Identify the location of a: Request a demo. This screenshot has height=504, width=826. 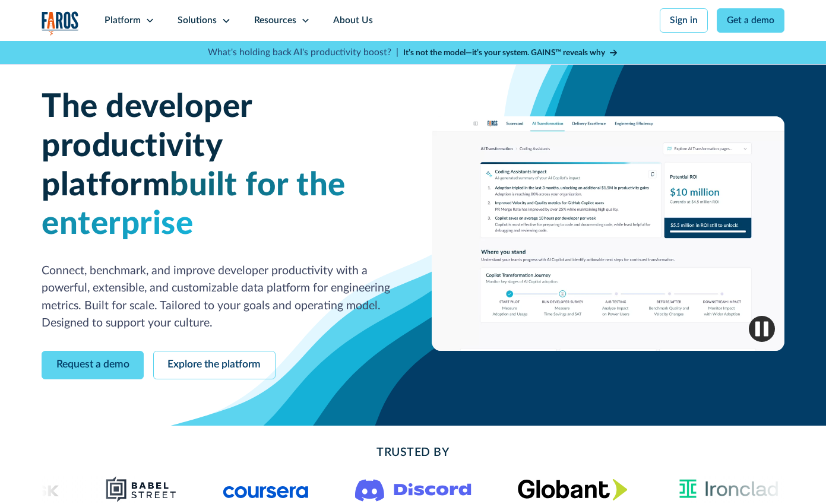
(92, 365).